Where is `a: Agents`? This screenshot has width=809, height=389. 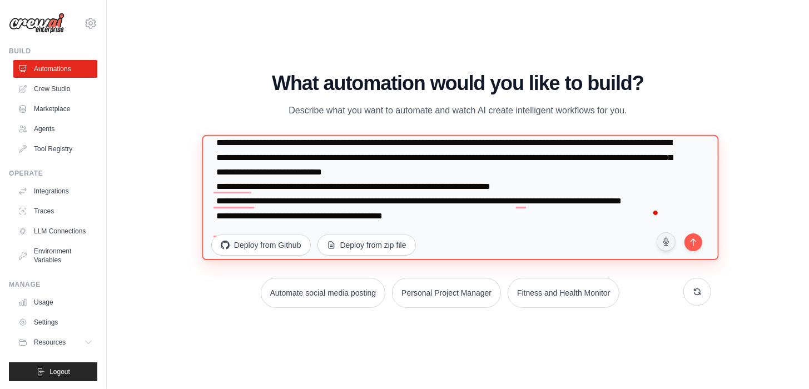 a: Agents is located at coordinates (55, 129).